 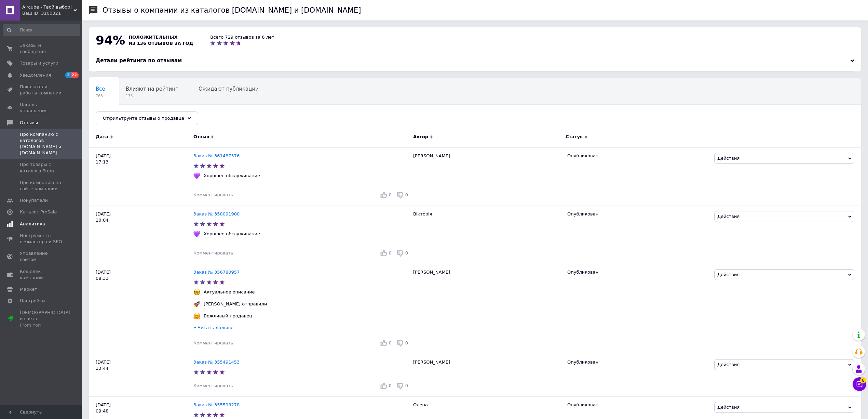 I want to click on div: Prom топ, so click(x=45, y=325).